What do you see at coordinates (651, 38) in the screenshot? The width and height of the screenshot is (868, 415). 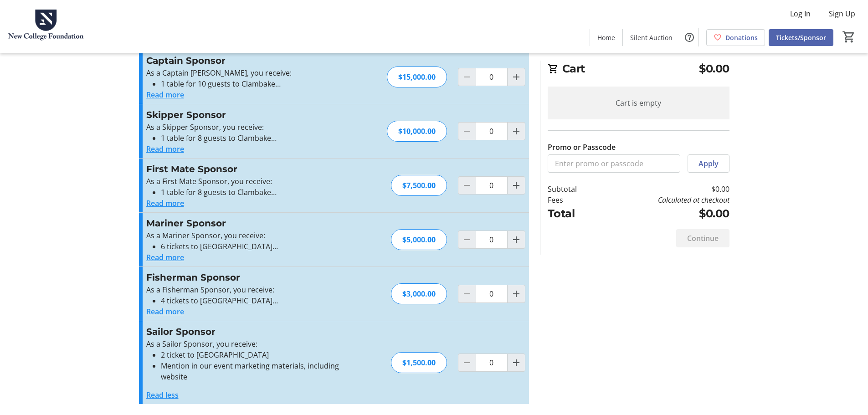 I see `span: Silent Auction` at bounding box center [651, 38].